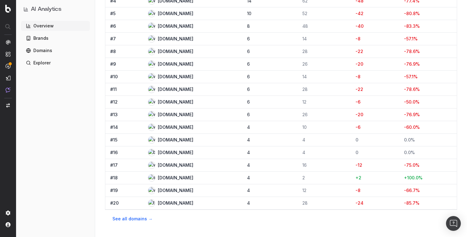 Image resolution: width=467 pixels, height=237 pixels. Describe the element at coordinates (152, 90) in the screenshot. I see `img: www.digitalcameraworld.com` at that location.